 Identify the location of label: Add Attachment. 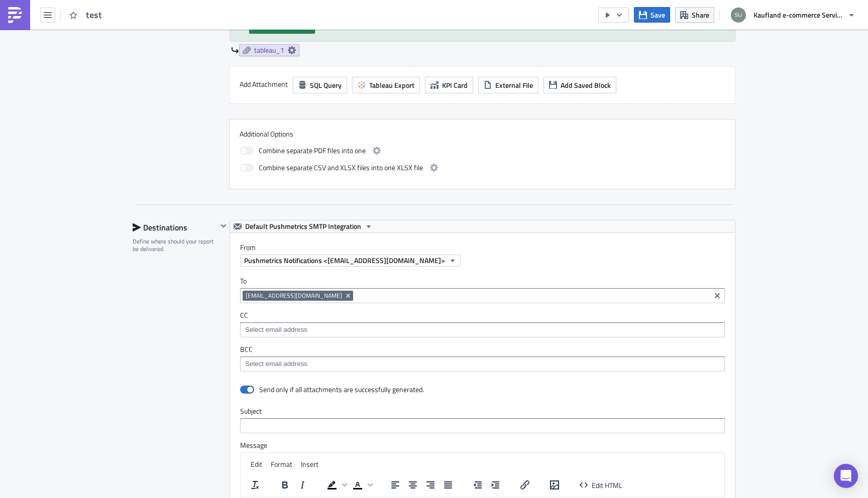
(264, 84).